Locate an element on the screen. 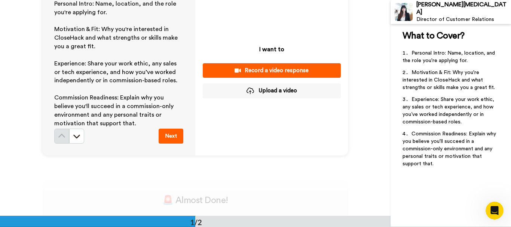  button: Next is located at coordinates (171, 136).